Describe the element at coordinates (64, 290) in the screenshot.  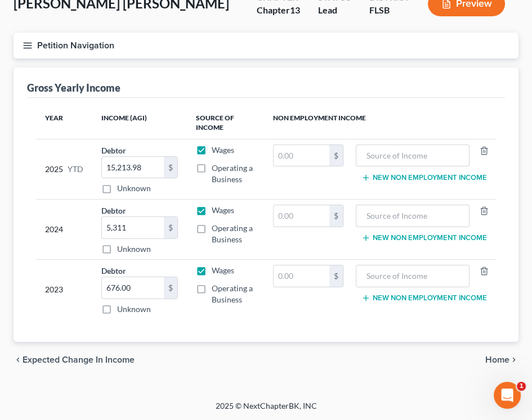
I see `div: 2023` at that location.